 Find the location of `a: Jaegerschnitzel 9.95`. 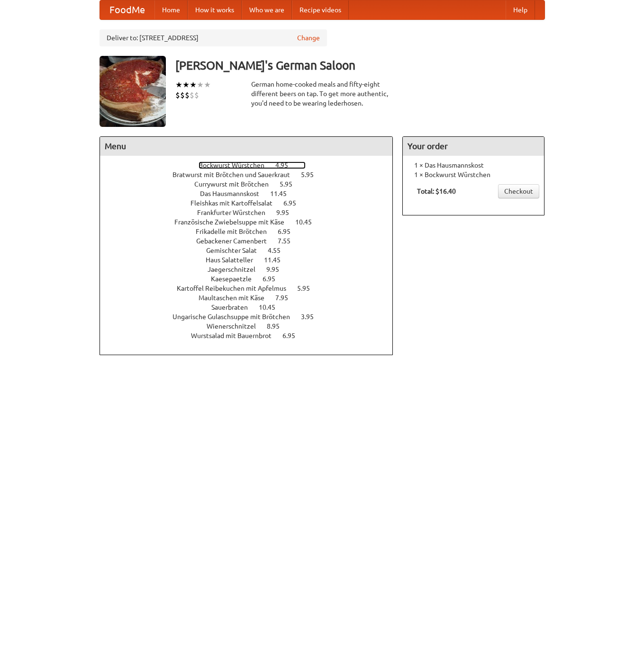

a: Jaegerschnitzel 9.95 is located at coordinates (252, 269).